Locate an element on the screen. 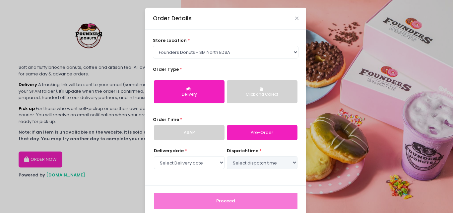  button: Click and Collect is located at coordinates (262, 92).